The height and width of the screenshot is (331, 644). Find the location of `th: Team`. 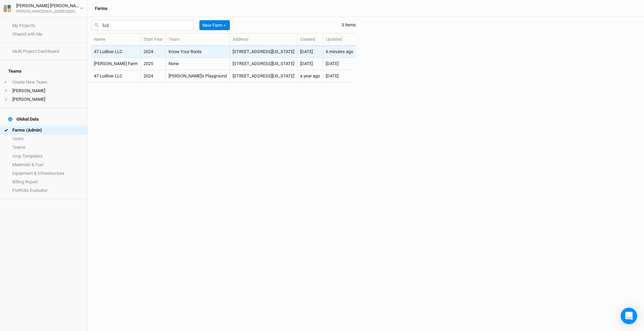

th: Team is located at coordinates (198, 40).